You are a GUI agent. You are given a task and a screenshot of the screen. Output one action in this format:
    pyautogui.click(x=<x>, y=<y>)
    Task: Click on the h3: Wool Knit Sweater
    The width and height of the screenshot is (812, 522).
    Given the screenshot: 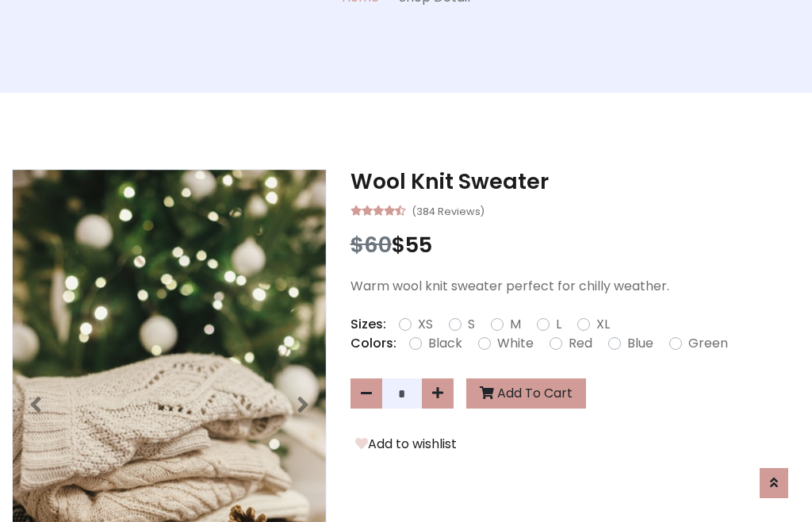 What is the action you would take?
    pyautogui.click(x=575, y=182)
    